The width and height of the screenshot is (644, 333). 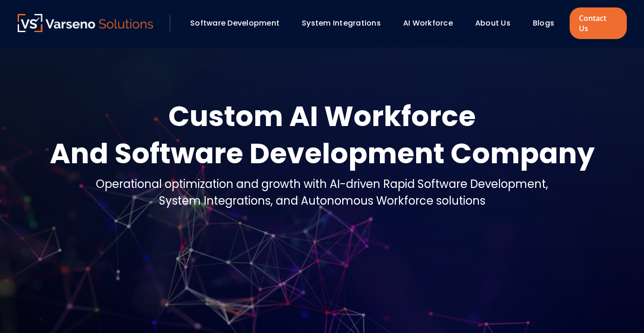 I want to click on div: Operational optimization and growth with AI-driven Rapid Software Development,, so click(x=321, y=184).